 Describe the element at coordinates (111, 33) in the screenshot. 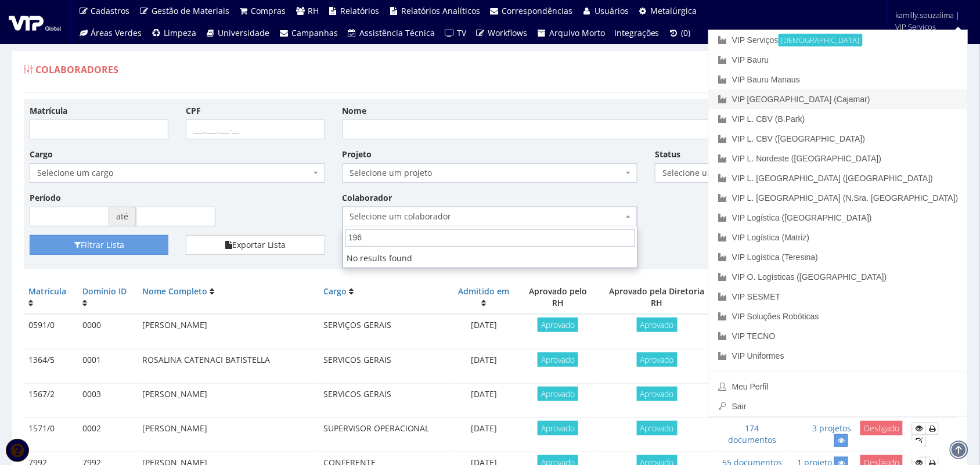

I see `a: Áreas Verdes` at that location.